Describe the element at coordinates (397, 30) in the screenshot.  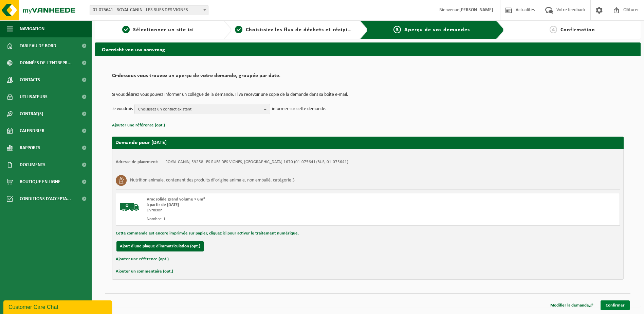
I see `span: 3` at that location.